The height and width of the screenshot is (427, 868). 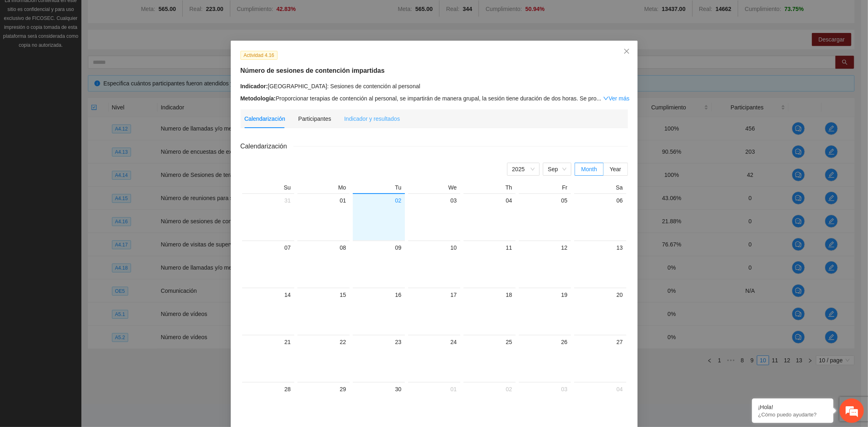 What do you see at coordinates (434, 188) in the screenshot?
I see `th: We` at bounding box center [434, 188].